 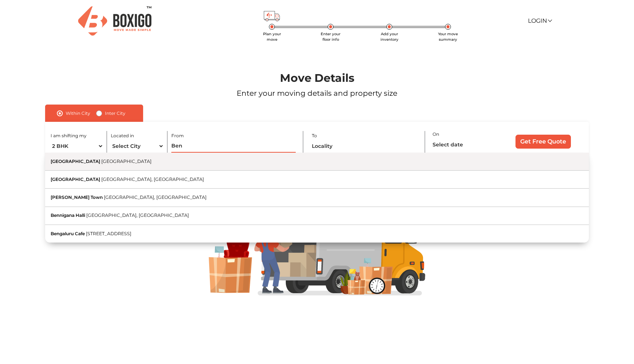 I want to click on label: Is flexible?, so click(x=452, y=155).